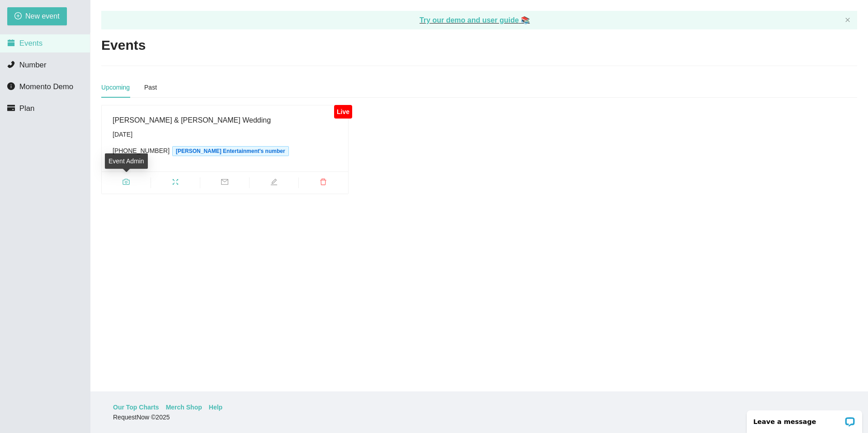 Image resolution: width=868 pixels, height=433 pixels. Describe the element at coordinates (136, 407) in the screenshot. I see `a: Our Top Charts` at that location.